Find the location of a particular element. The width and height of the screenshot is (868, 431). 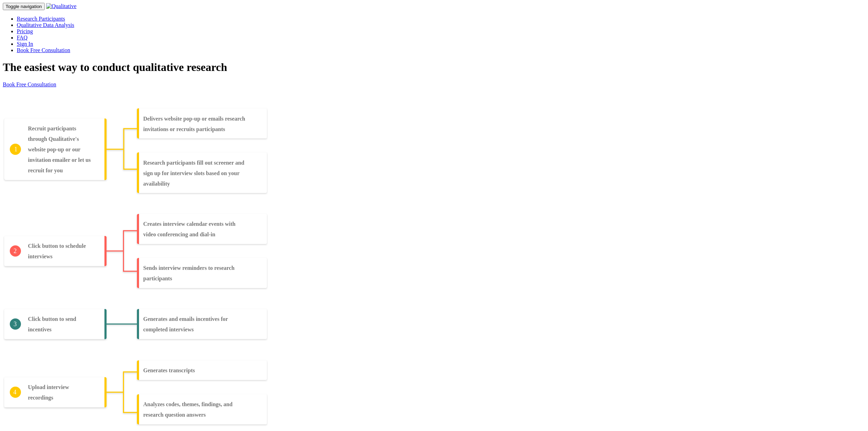

span: Toggle navigation is located at coordinates (24, 6).